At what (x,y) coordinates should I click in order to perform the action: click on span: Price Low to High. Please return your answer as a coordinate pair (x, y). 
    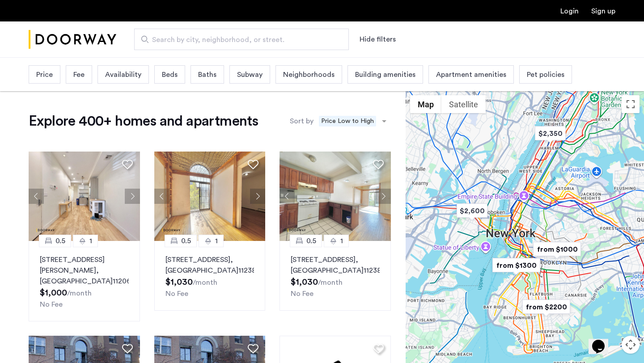
    Looking at the image, I should click on (347, 121).